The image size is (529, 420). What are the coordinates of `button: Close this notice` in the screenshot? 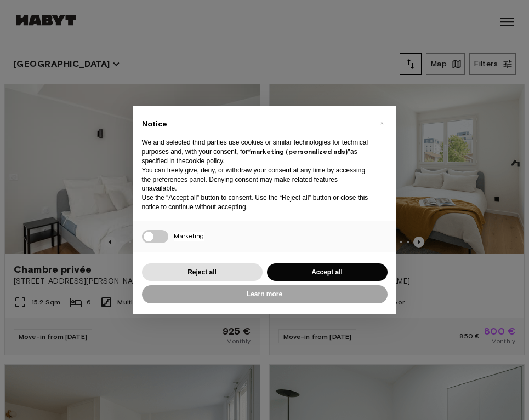 It's located at (382, 123).